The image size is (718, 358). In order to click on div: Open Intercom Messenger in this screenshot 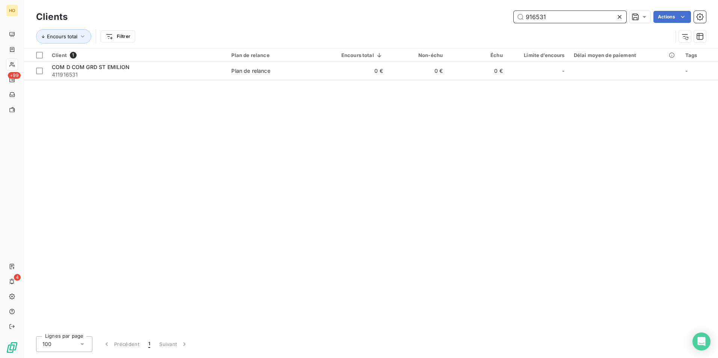, I will do `click(701, 342)`.